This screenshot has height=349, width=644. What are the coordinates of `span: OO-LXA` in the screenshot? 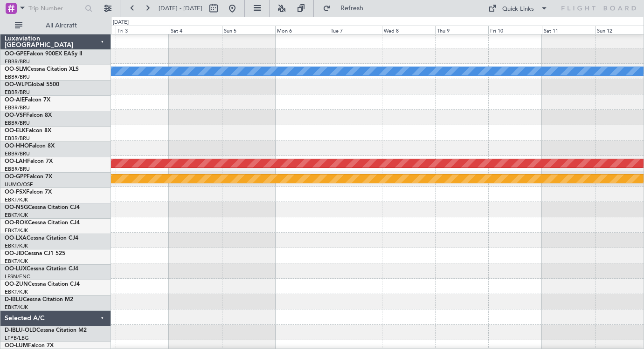 It's located at (15, 239).